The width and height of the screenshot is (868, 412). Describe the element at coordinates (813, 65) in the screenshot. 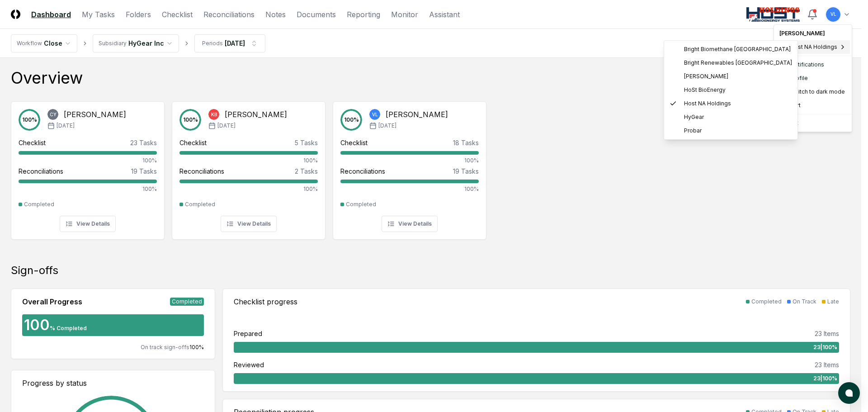

I see `a: Notifications` at that location.